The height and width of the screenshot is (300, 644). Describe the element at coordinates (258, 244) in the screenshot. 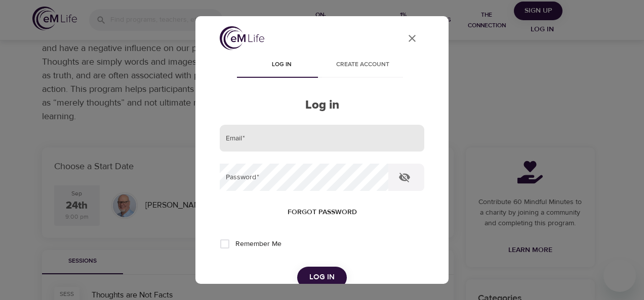

I see `span: Remember Me` at that location.